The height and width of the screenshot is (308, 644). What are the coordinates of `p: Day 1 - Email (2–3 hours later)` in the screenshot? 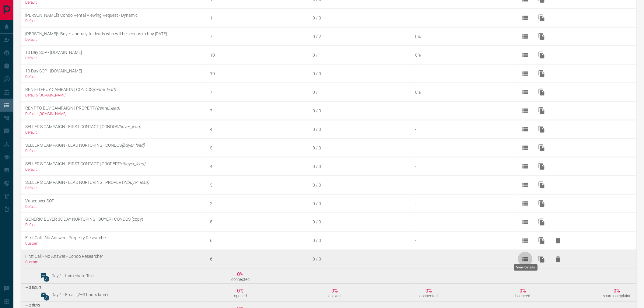 It's located at (80, 295).